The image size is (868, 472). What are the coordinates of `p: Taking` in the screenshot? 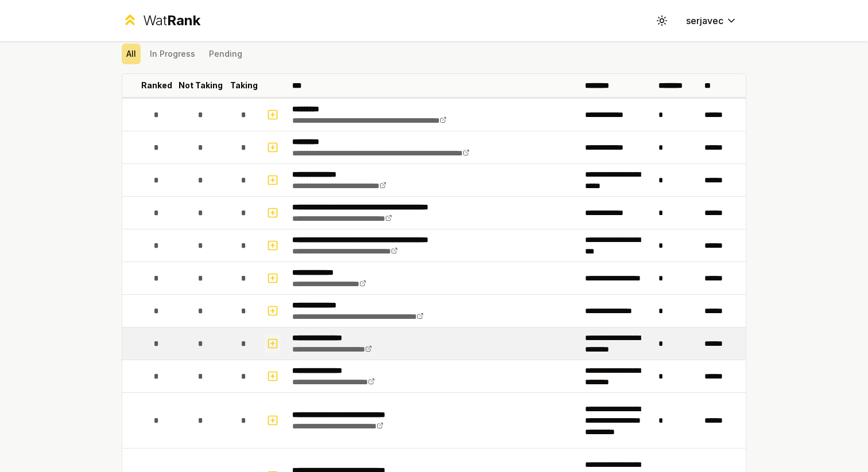 It's located at (244, 85).